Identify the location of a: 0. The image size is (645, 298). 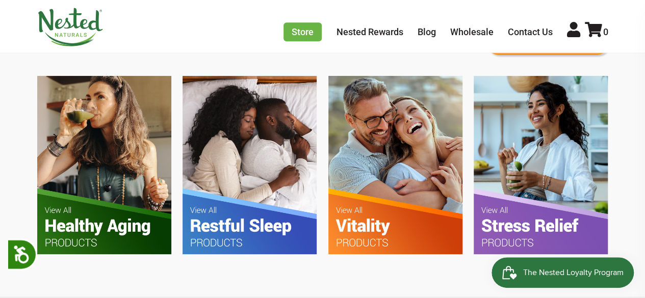
(596, 32).